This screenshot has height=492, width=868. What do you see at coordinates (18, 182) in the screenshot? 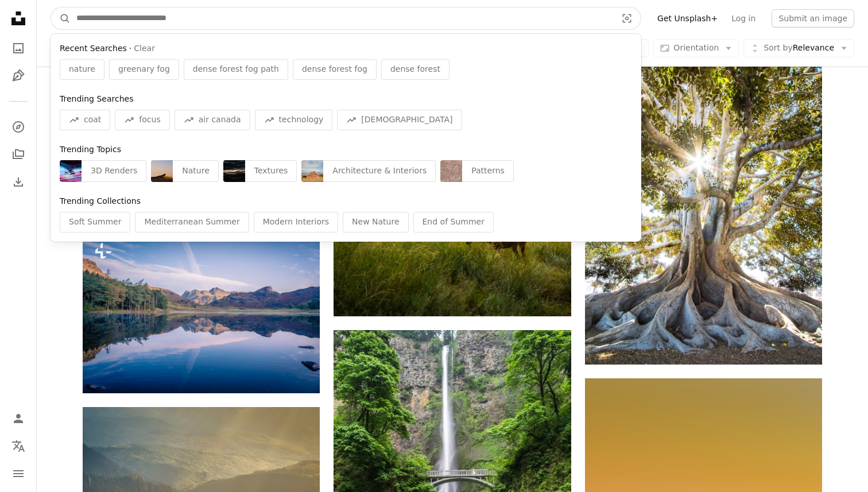
I see `a: Download History` at bounding box center [18, 182].